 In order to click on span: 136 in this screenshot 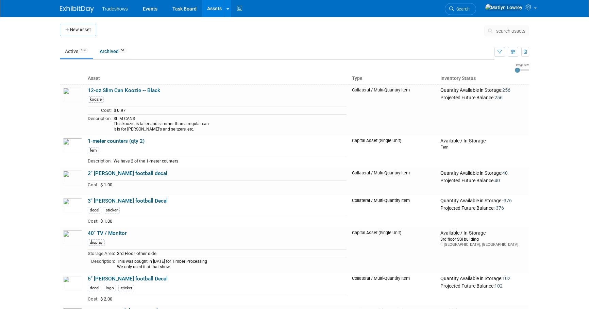, I will do `click(83, 50)`.